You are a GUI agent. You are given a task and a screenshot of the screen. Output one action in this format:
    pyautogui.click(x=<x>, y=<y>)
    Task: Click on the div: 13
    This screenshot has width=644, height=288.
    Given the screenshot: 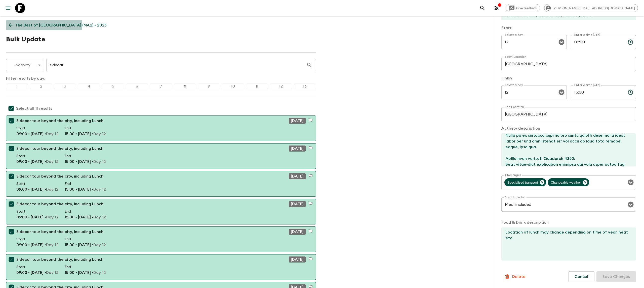 What is the action you would take?
    pyautogui.click(x=305, y=87)
    